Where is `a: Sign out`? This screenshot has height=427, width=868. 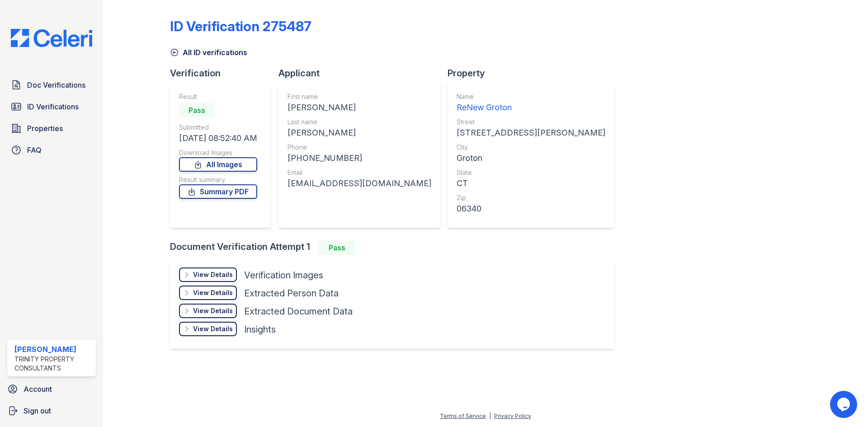
a: Sign out is located at coordinates (52, 411).